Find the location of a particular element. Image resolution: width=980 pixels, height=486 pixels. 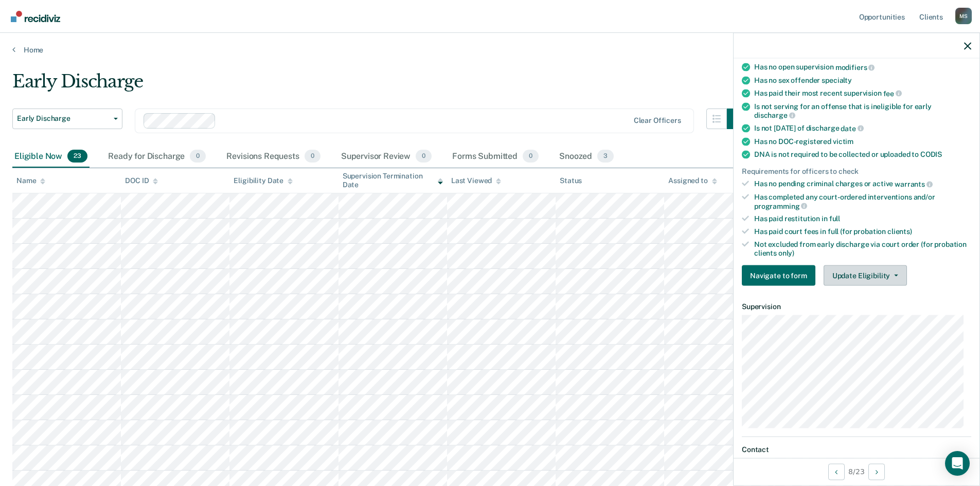

img: Recidiviz is located at coordinates (36, 17).